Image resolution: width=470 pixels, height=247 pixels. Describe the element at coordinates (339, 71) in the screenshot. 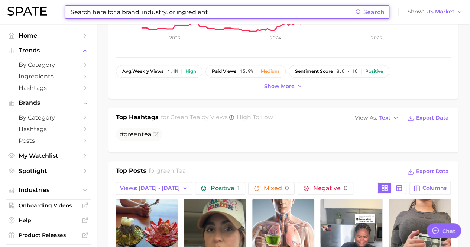

I see `button: sentiment score8.0 / 10Positive` at that location.